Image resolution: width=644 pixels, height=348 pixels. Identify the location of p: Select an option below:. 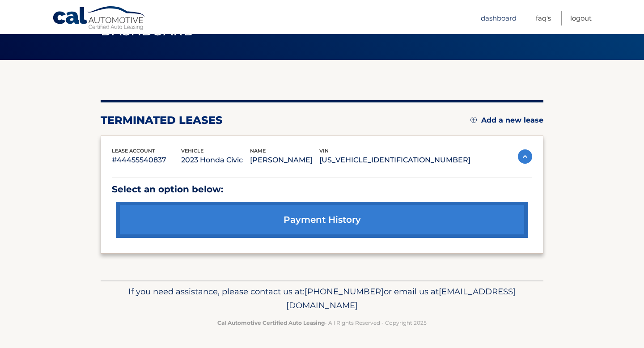
(322, 189).